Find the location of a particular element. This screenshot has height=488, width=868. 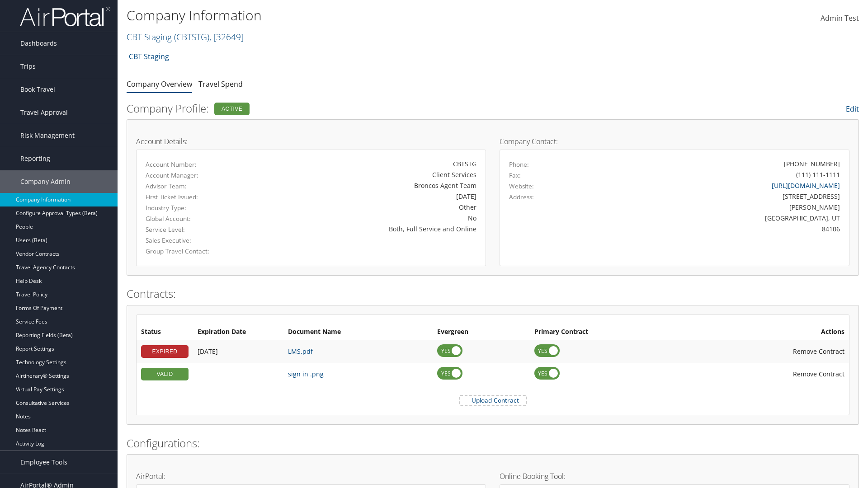

label: Upload Contract is located at coordinates (493, 400).